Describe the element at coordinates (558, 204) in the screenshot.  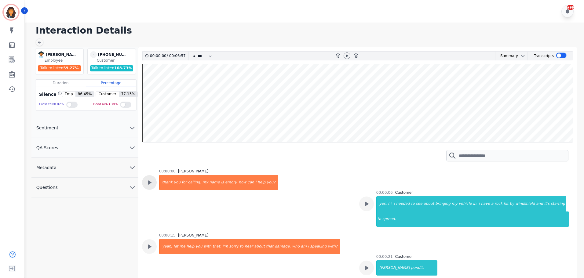
I see `div: starting` at that location.